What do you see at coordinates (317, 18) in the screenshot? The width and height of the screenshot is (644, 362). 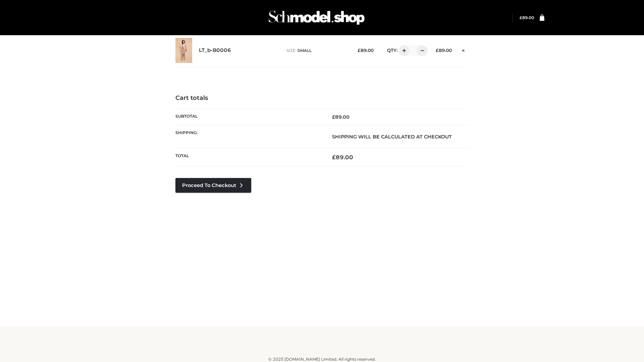 I see `a: Schmodel Admin 964` at bounding box center [317, 18].